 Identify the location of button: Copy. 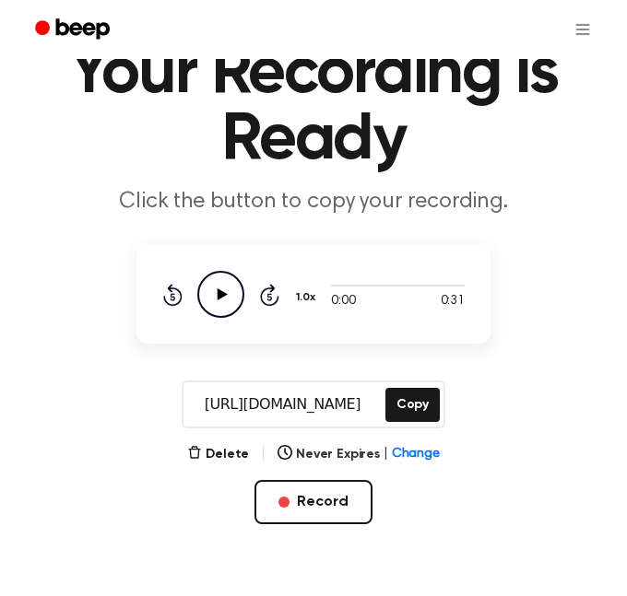
(412, 405).